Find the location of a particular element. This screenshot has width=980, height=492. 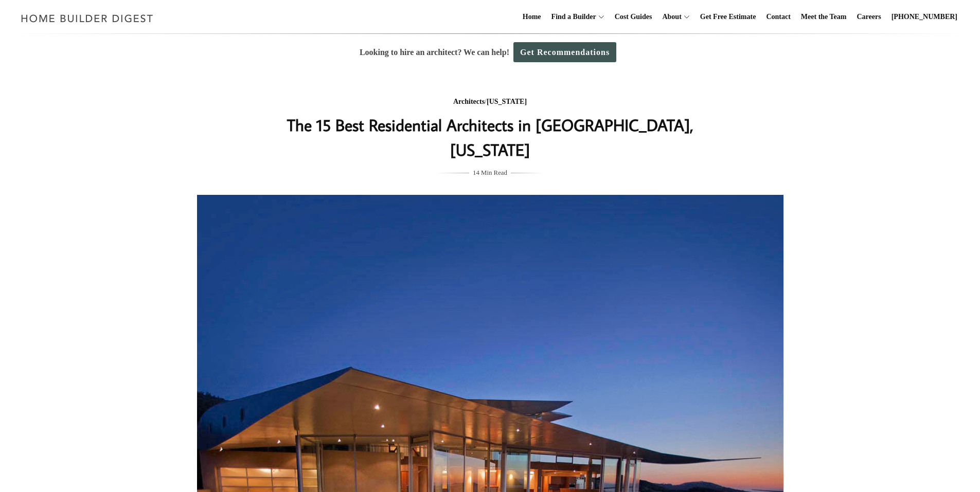

a: Find a Builder is located at coordinates (572, 17).